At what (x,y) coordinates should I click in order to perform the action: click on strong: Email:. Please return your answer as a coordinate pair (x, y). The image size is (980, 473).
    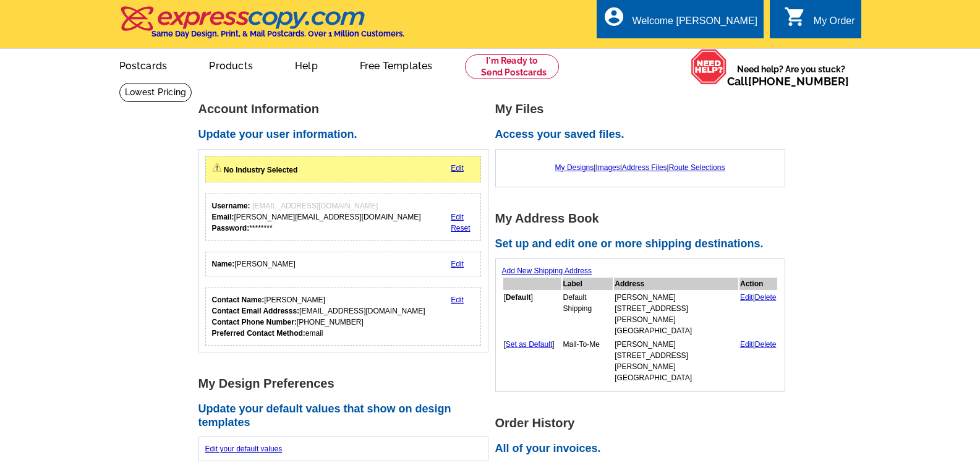
    Looking at the image, I should click on (223, 217).